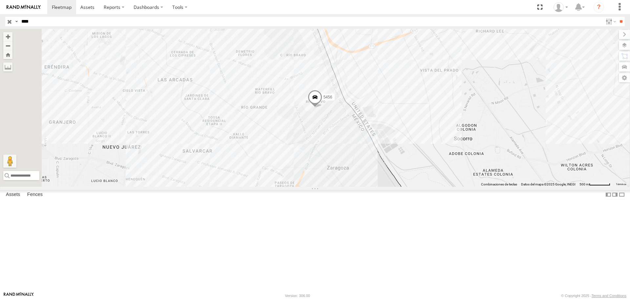  I want to click on a: Visit our Website, so click(19, 296).